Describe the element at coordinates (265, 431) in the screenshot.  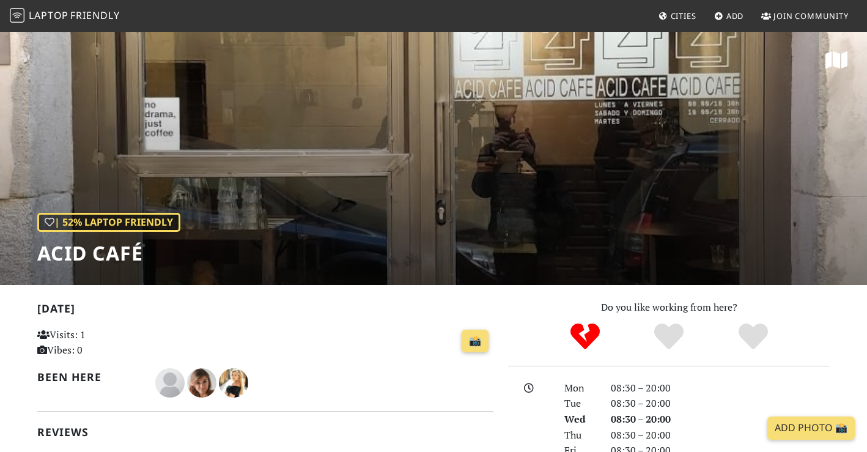
I see `h2: Reviews` at that location.